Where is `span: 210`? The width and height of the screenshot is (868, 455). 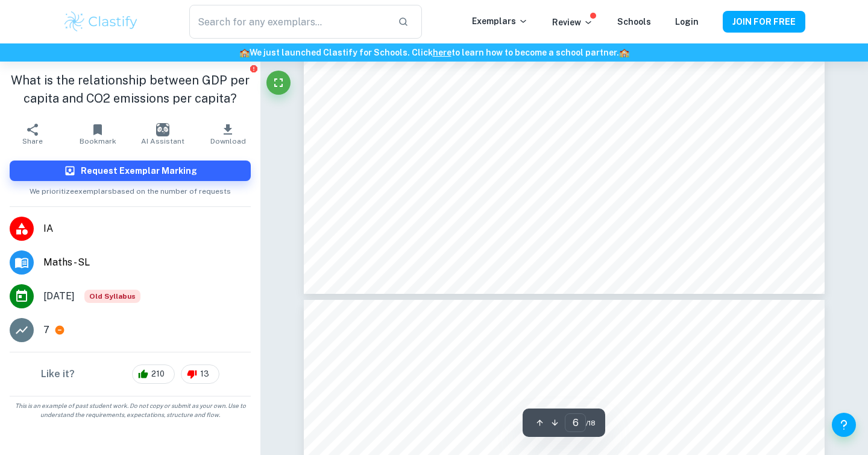
span: 210 is located at coordinates (158, 374).